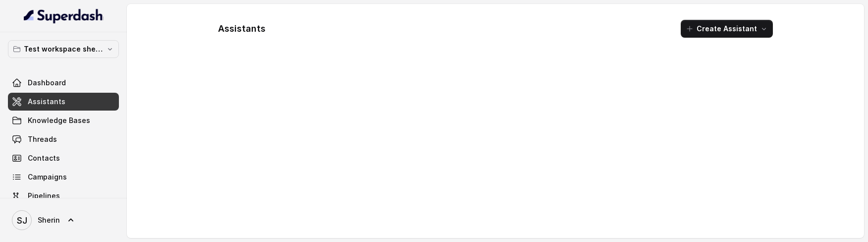 Image resolution: width=868 pixels, height=242 pixels. I want to click on p: Test workspace sherin - limits of workspace naming, so click(63, 49).